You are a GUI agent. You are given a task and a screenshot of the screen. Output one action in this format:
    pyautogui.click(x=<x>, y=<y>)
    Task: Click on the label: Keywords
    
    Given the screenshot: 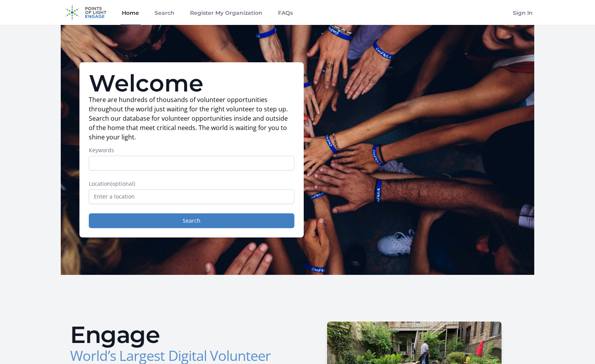 What is the action you would take?
    pyautogui.click(x=192, y=150)
    